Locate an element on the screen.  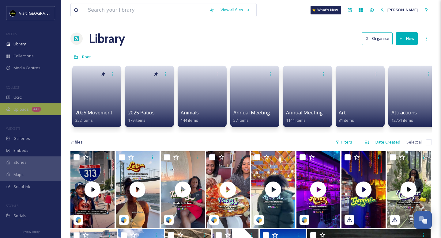
a: Annual Meeting57 items is located at coordinates (252, 116).